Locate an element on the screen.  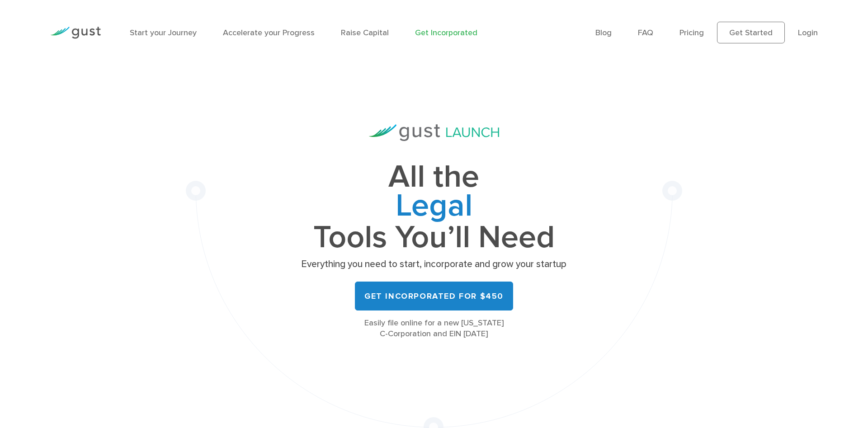
a: Get Incorporated is located at coordinates (446, 32).